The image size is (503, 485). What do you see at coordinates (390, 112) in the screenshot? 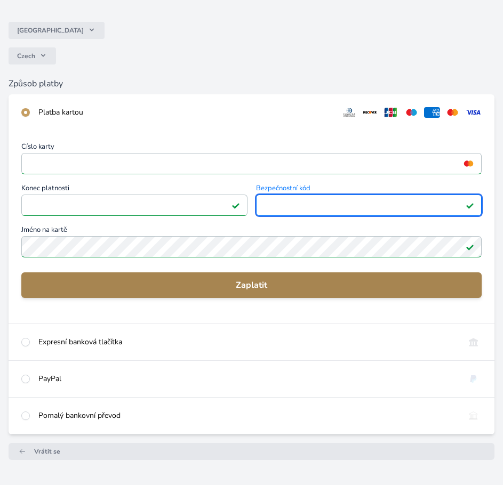
I see `img: jcb.svg` at bounding box center [390, 112].